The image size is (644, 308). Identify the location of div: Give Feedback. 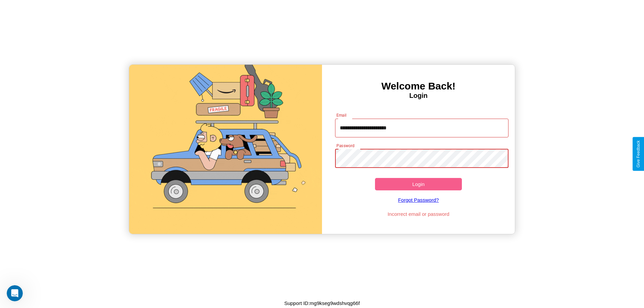
(638, 154).